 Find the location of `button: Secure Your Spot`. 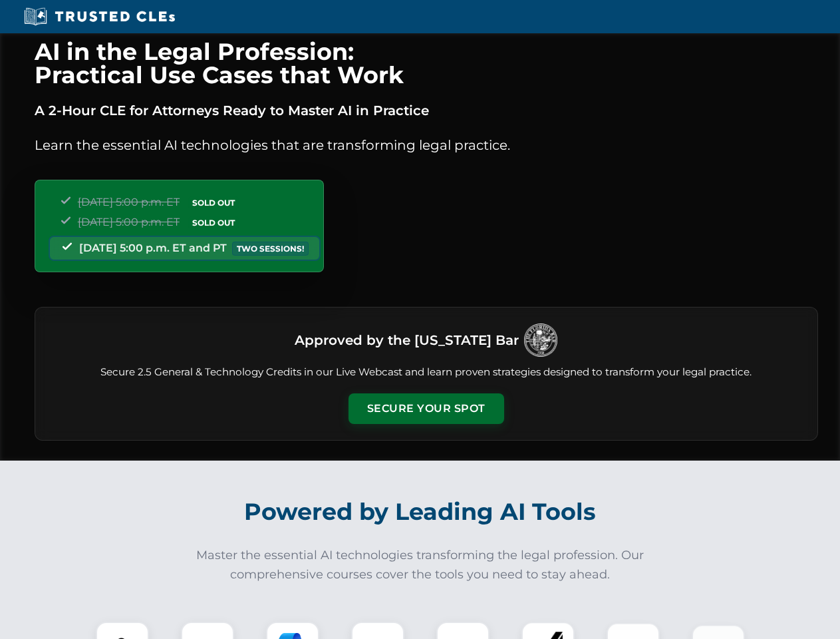

button: Secure Your Spot is located at coordinates (426, 408).